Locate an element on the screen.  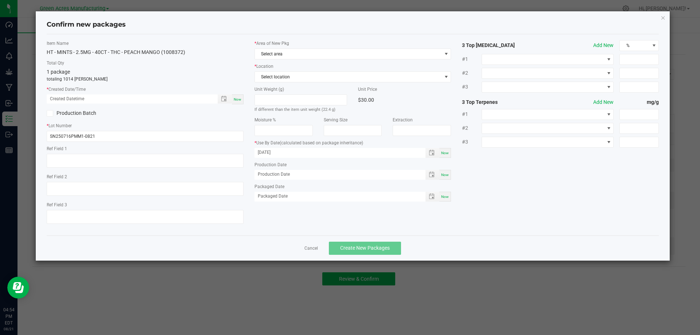
label: Unit Price is located at coordinates (404, 89).